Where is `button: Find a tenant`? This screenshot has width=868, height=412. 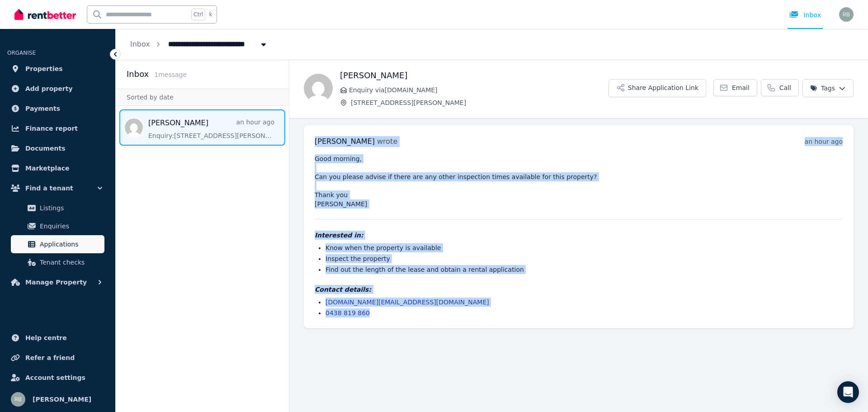 button: Find a tenant is located at coordinates (57, 188).